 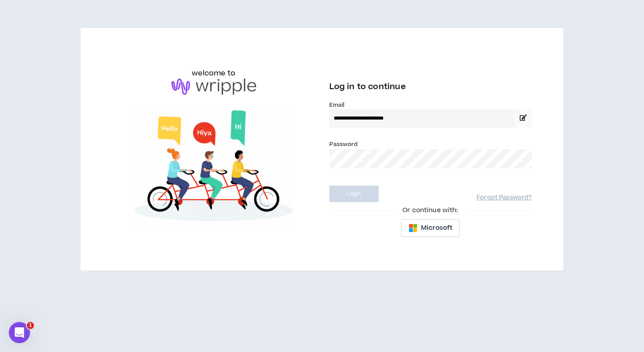 What do you see at coordinates (437, 228) in the screenshot?
I see `span: Microsoft` at bounding box center [437, 228].